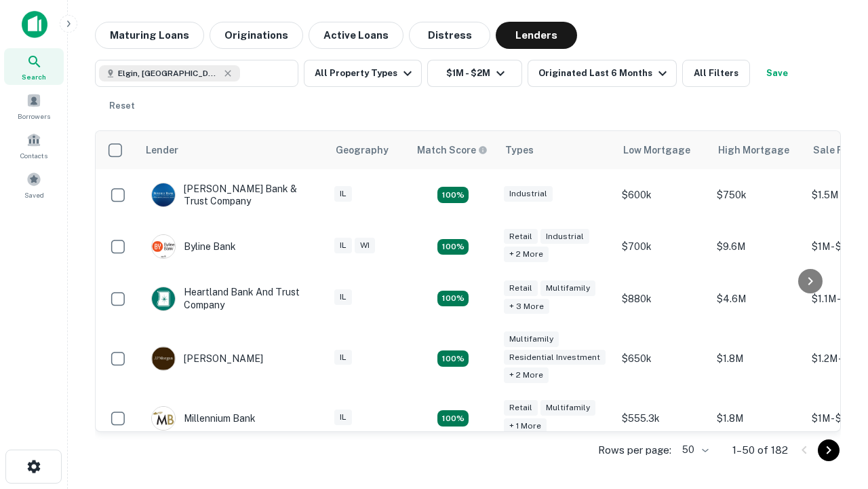 Image resolution: width=868 pixels, height=489 pixels. What do you see at coordinates (450, 35) in the screenshot?
I see `button: Distress` at bounding box center [450, 35].